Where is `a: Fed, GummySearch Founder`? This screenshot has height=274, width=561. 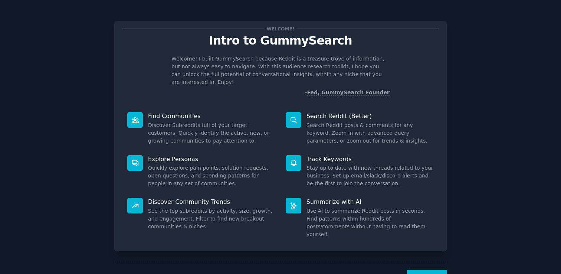 a: Fed, GummySearch Founder is located at coordinates (348, 92).